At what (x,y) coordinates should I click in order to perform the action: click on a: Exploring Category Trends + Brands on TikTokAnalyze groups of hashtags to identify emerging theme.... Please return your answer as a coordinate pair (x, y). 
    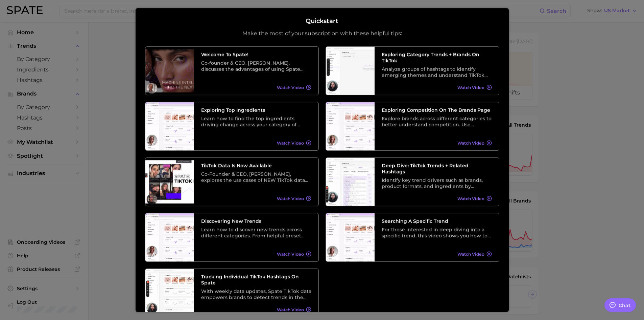
    Looking at the image, I should click on (413, 71).